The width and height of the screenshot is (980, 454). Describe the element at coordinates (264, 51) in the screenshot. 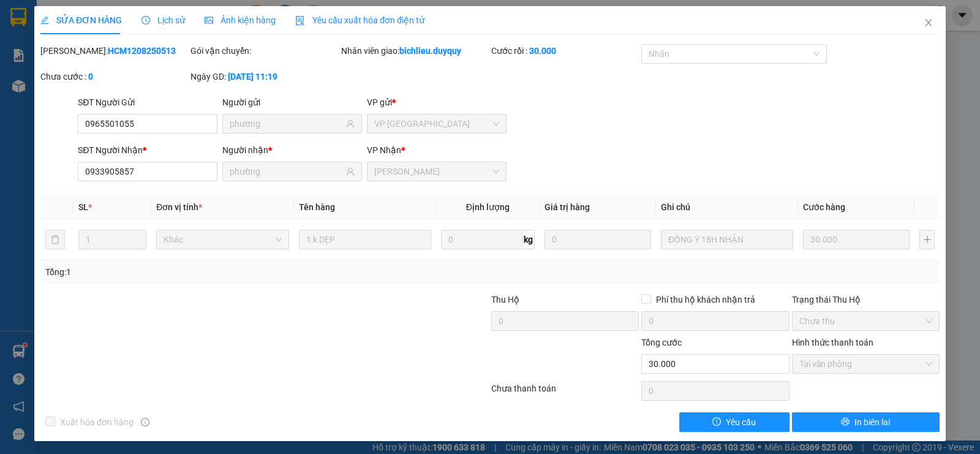

I see `div: Gói vận chuyển:` at that location.